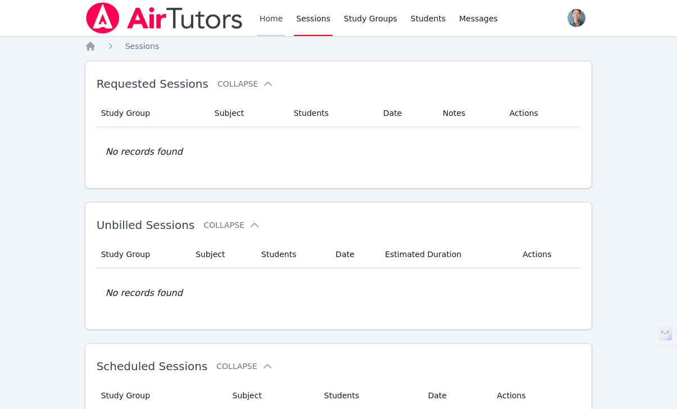 The width and height of the screenshot is (677, 409). Describe the element at coordinates (142, 46) in the screenshot. I see `span: Sessions` at that location.